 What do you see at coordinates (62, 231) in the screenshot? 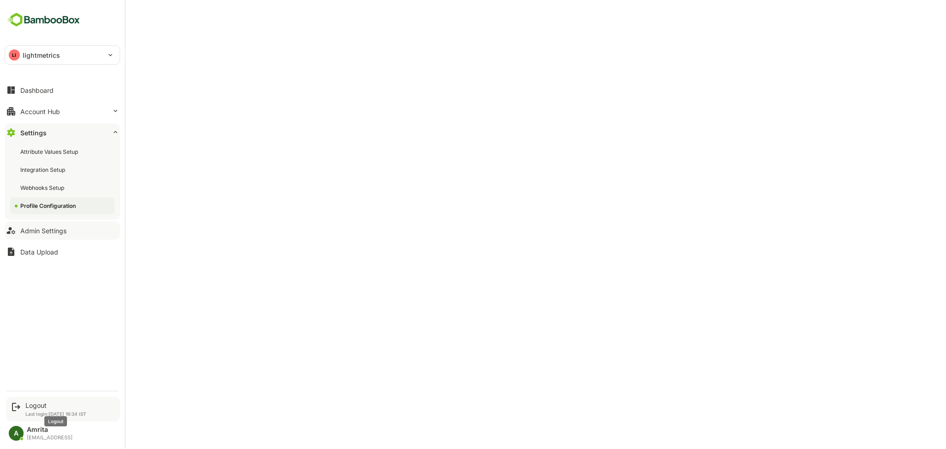
I see `button: Admin Settings` at bounding box center [62, 231].